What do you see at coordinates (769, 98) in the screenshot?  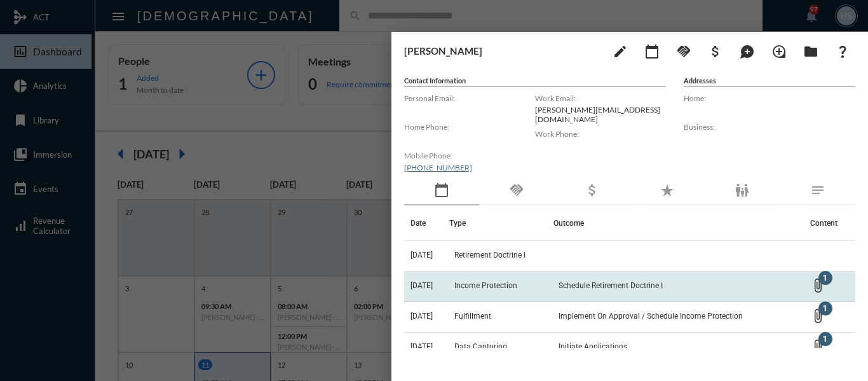 I see `label: Home:` at bounding box center [769, 98].